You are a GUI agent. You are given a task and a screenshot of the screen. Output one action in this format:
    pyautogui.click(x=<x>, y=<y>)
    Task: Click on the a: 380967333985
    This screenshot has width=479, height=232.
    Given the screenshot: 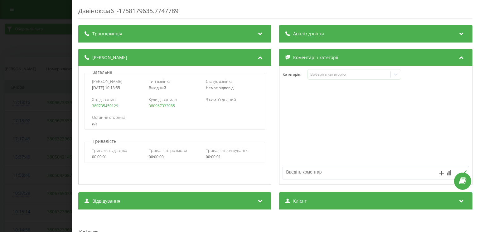 What is the action you would take?
    pyautogui.click(x=162, y=105)
    